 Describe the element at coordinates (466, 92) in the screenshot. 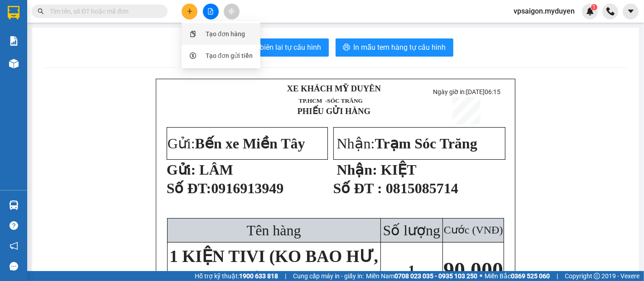

I see `p: Ngày giờ in:` at that location.